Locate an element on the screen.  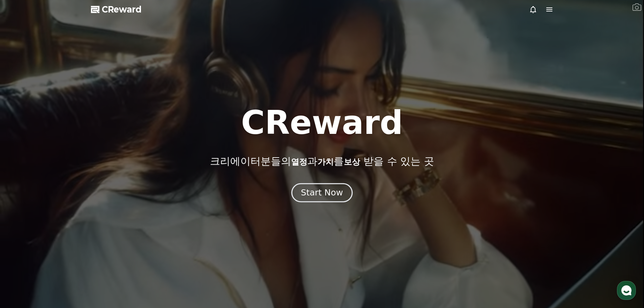
h1: CReward is located at coordinates (322, 123).